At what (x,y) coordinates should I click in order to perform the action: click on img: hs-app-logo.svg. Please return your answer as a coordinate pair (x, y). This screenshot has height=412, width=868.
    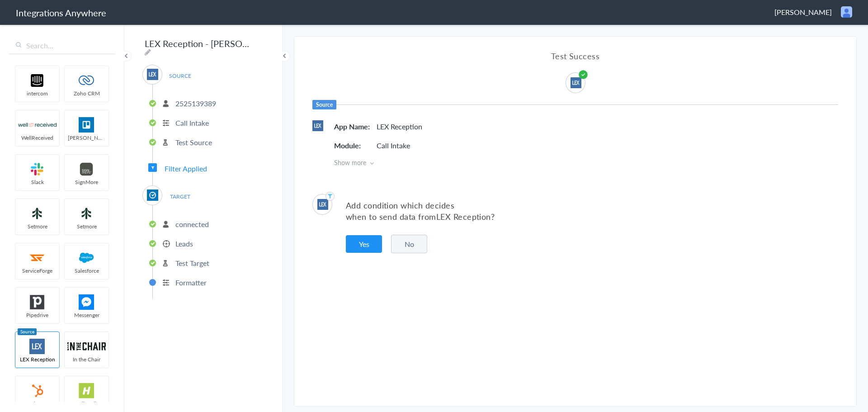
    Looking at the image, I should click on (87, 391).